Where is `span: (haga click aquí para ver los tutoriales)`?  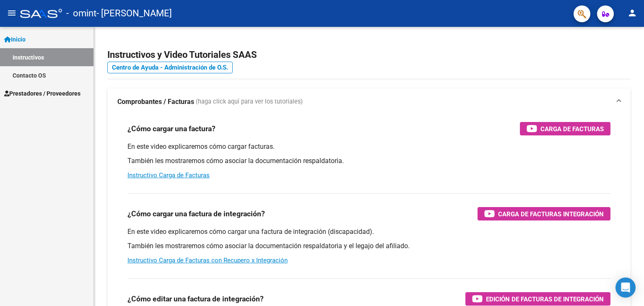
span: (haga click aquí para ver los tutoriales) is located at coordinates (249, 102).